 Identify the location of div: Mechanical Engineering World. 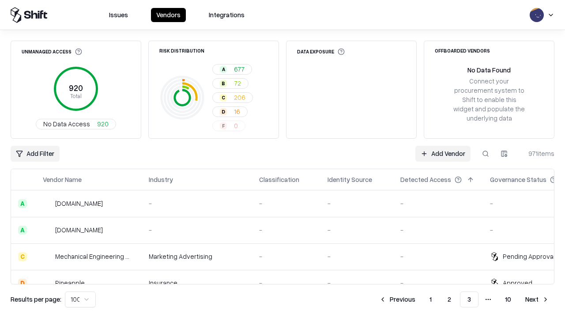
(95, 256).